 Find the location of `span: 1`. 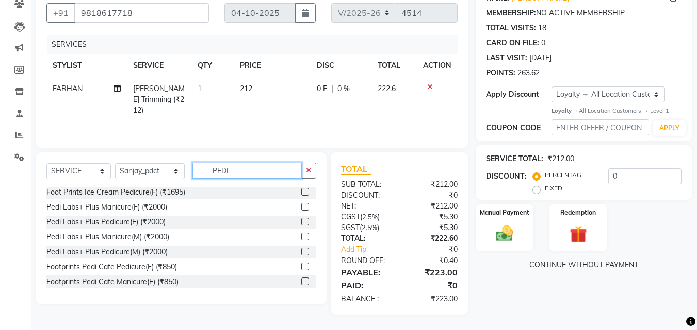

span: 1 is located at coordinates (200, 89).